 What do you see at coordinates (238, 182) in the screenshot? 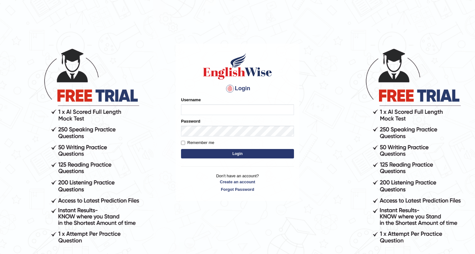
I see `p: Don't have an account?` at bounding box center [238, 182].